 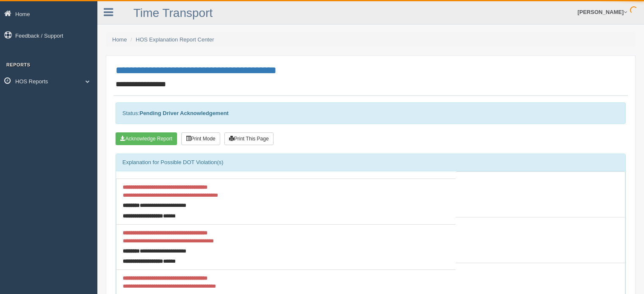 I want to click on a: HOS Explanation Report Center, so click(x=174, y=40).